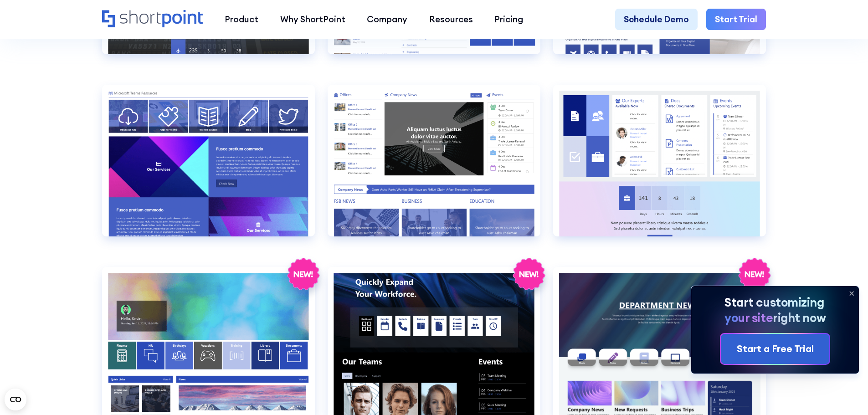 This screenshot has width=868, height=415. I want to click on a: Start a Free Trial, so click(775, 349).